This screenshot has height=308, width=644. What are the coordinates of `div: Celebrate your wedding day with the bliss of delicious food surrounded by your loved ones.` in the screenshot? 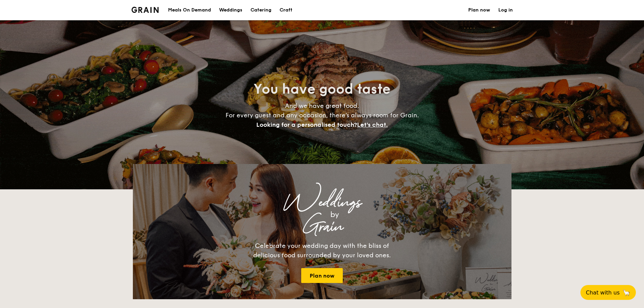 It's located at (322, 251).